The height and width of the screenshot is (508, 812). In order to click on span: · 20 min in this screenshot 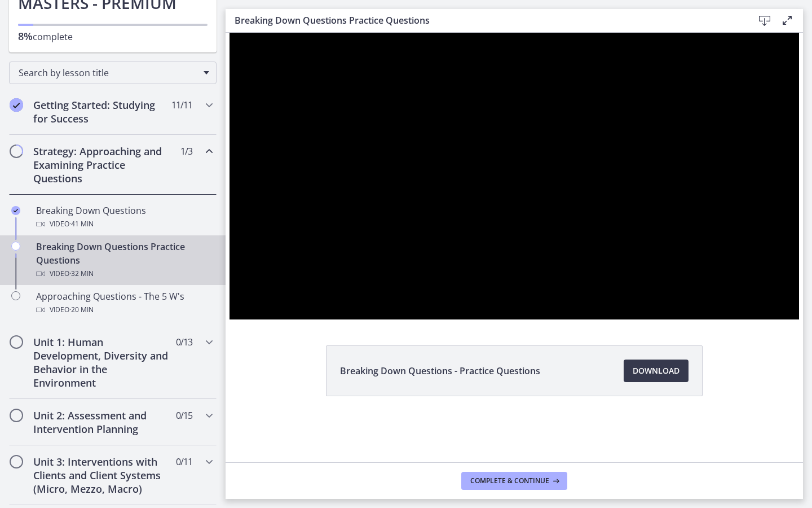, I will do `click(81, 310)`.